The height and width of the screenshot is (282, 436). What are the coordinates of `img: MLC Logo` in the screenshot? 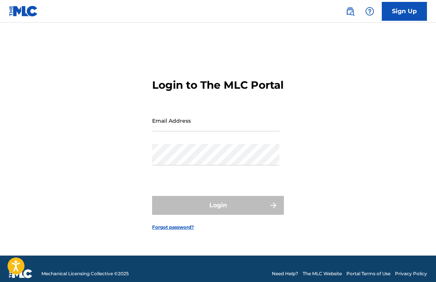 It's located at (23, 11).